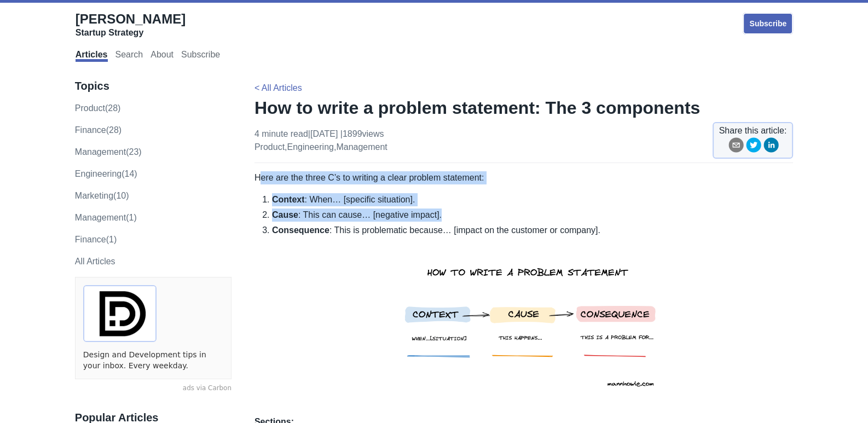  What do you see at coordinates (96, 239) in the screenshot?
I see `a: Finance(1)` at bounding box center [96, 239].